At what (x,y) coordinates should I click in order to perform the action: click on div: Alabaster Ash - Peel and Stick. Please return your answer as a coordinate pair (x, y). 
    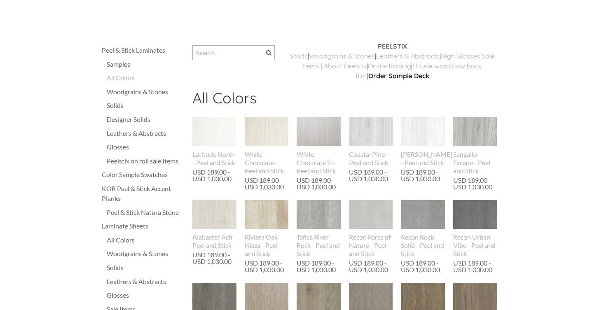
    Looking at the image, I should click on (214, 241).